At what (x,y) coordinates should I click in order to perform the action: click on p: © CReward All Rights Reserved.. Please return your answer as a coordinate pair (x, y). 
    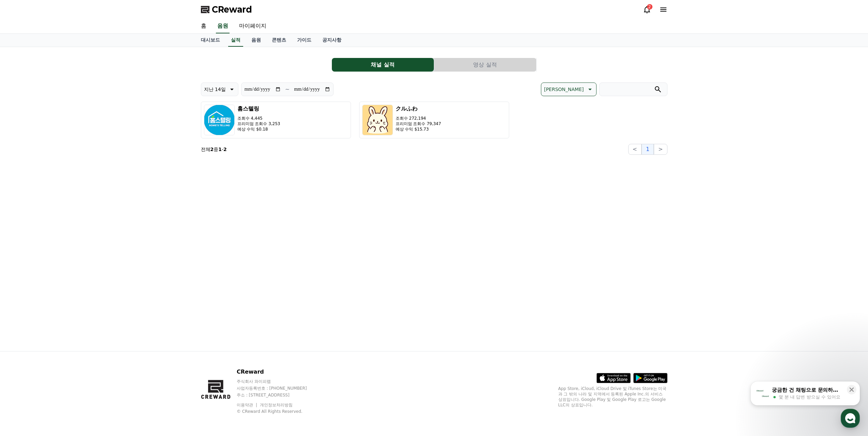
    Looking at the image, I should click on (278, 411).